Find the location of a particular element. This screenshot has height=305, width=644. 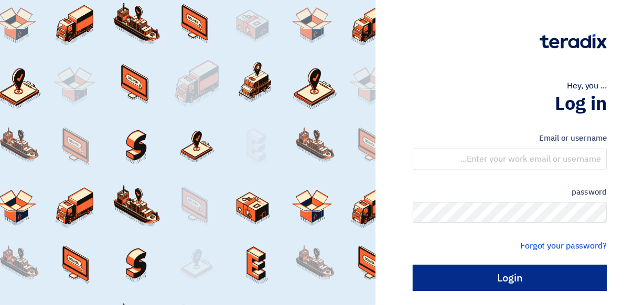

font: Email or username is located at coordinates (573, 138).